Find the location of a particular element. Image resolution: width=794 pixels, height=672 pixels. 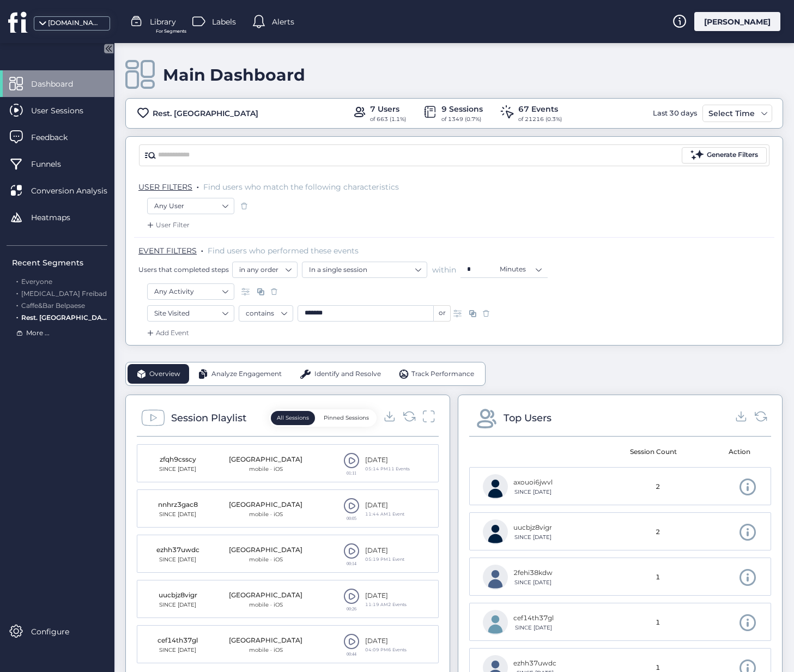

span: Library is located at coordinates (163, 22).